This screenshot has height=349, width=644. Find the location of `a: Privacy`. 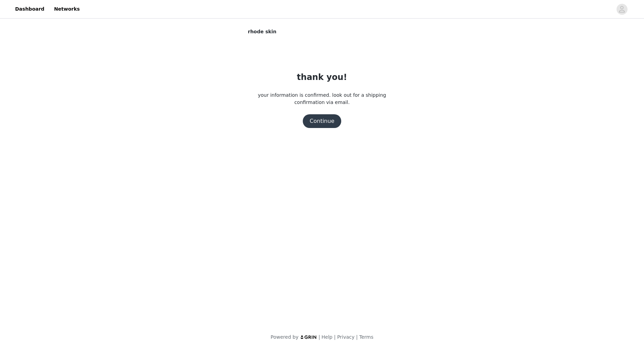

a: Privacy is located at coordinates (346, 337).